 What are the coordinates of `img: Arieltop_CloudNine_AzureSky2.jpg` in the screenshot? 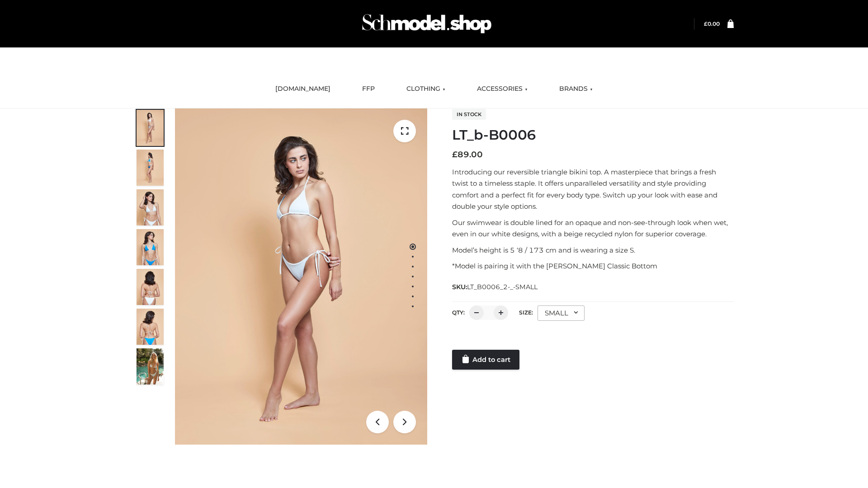 It's located at (150, 367).